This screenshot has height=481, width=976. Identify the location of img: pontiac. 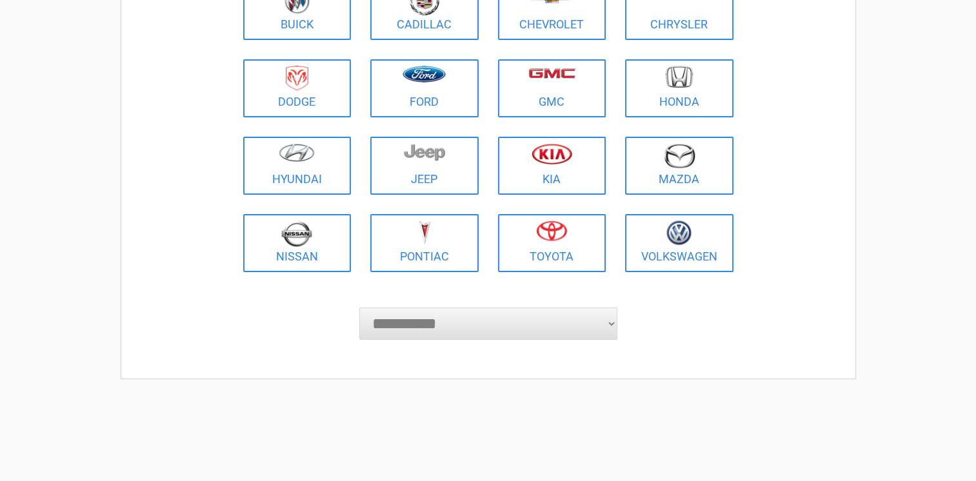
(424, 233).